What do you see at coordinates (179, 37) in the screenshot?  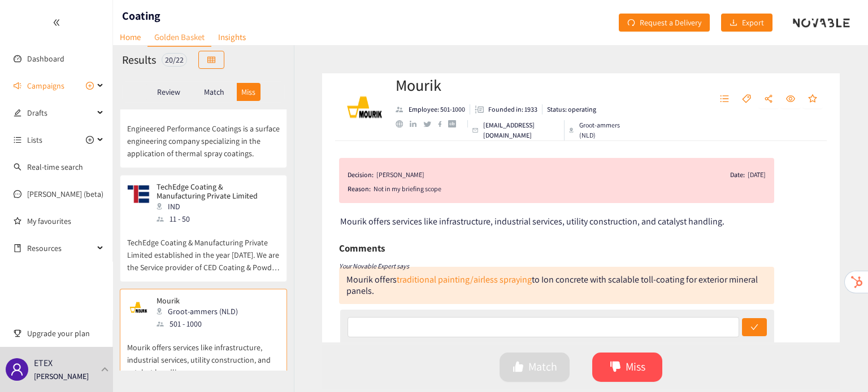 I see `a: Golden Basket` at bounding box center [179, 37].